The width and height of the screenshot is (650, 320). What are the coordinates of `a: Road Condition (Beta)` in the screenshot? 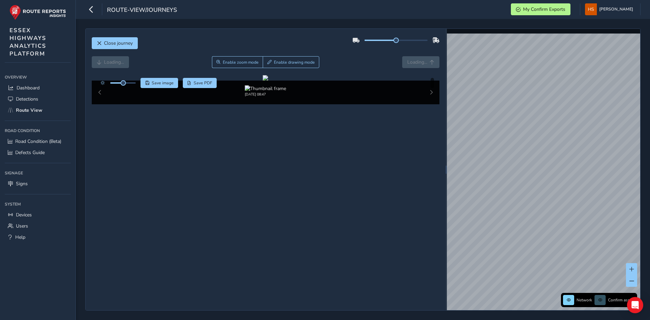 It's located at (38, 141).